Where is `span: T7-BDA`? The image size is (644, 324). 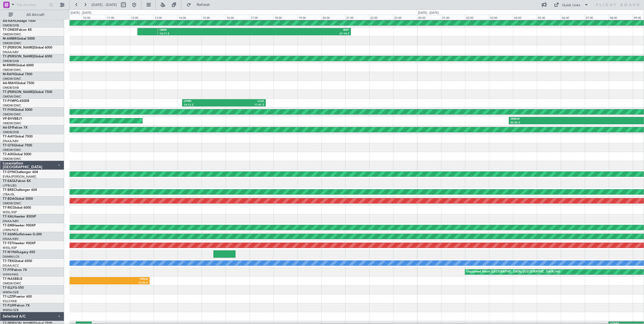 span: T7-BDA is located at coordinates (9, 199).